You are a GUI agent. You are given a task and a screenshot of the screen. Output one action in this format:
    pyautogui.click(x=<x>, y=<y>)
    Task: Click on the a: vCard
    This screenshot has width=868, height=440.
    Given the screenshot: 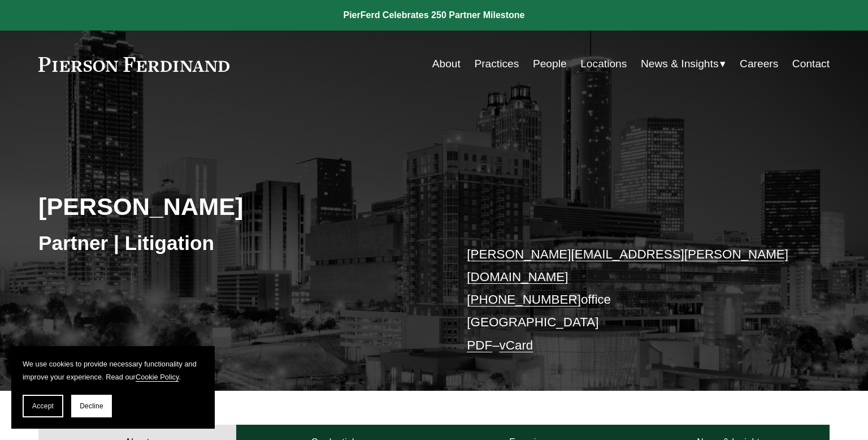 What is the action you would take?
    pyautogui.click(x=516, y=345)
    